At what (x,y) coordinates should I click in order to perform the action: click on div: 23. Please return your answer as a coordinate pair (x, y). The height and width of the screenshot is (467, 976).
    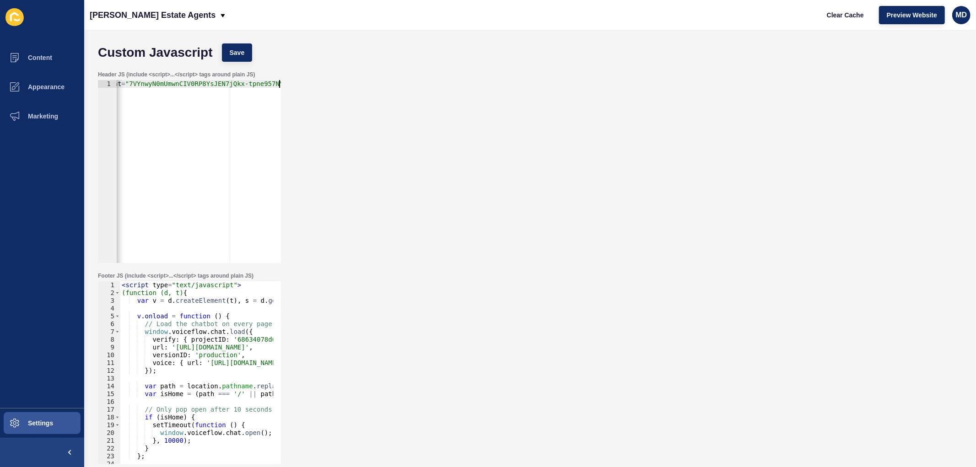
    Looking at the image, I should click on (109, 456).